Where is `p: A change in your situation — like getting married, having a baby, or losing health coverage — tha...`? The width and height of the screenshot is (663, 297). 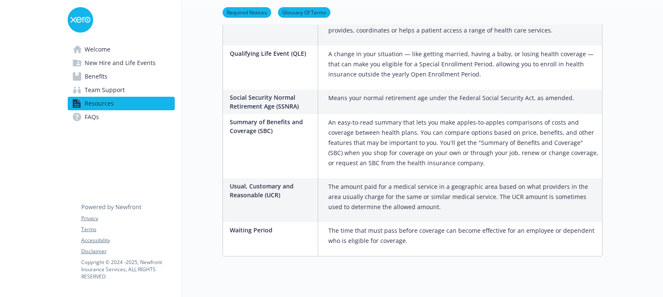 p: A change in your situation — like getting married, having a baby, or losing health coverage — tha... is located at coordinates (463, 64).